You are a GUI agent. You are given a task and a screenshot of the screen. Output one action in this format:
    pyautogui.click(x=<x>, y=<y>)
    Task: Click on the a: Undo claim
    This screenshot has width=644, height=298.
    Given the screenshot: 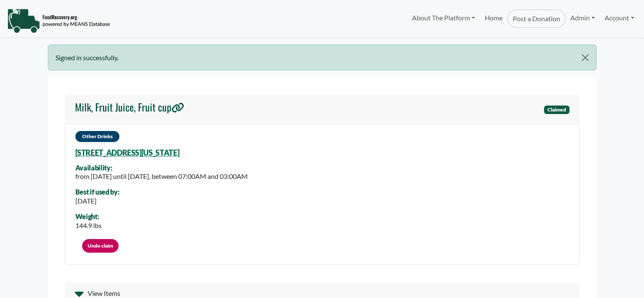 What is the action you would take?
    pyautogui.click(x=100, y=246)
    